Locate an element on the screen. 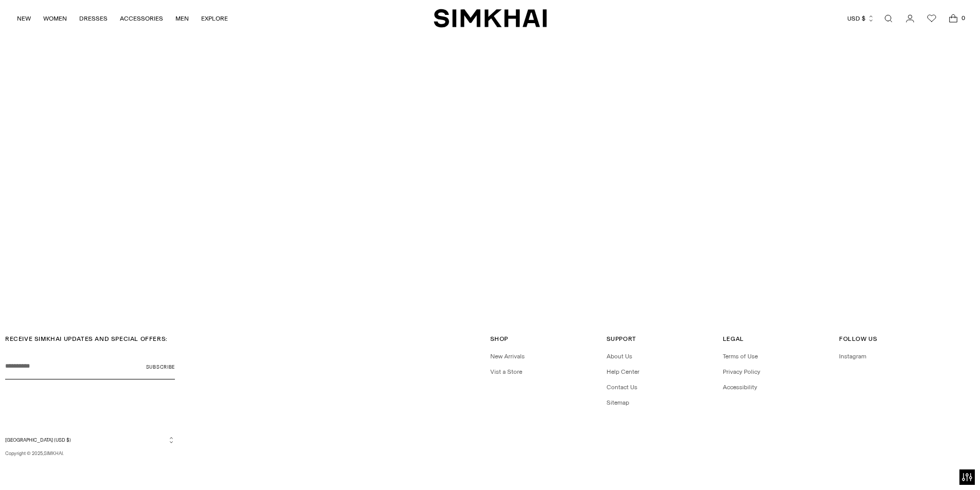 This screenshot has height=490, width=980. a: New Arrivals is located at coordinates (507, 356).